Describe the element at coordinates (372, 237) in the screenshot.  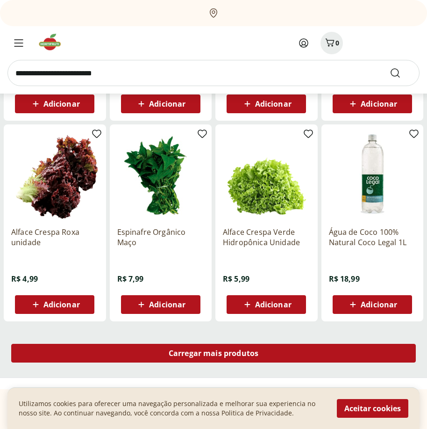
I see `p: Água de Coco 100% Natural Coco Legal 1L` at that location.